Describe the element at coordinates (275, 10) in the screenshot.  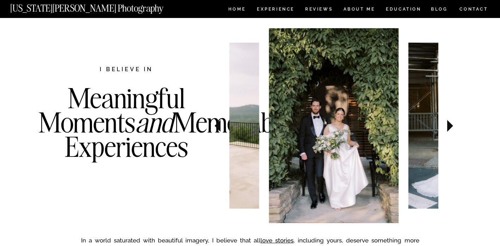
I see `nav: Experience` at that location.